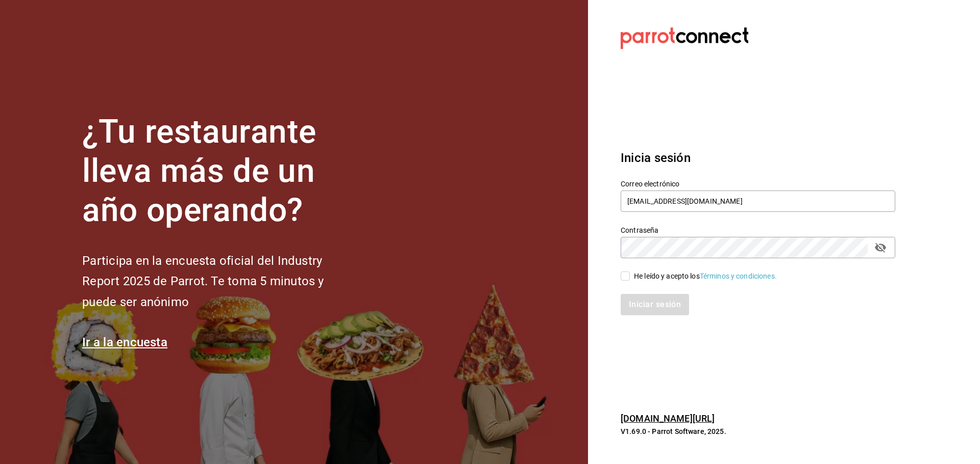 The image size is (980, 464). Describe the element at coordinates (757, 184) in the screenshot. I see `label: Correo electrónico` at that location.